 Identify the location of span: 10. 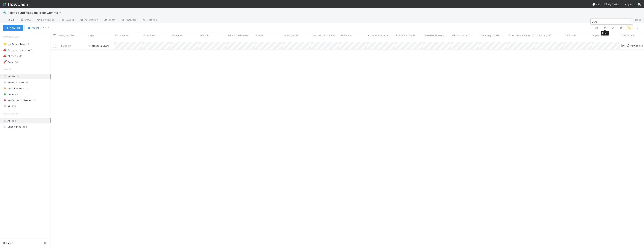
(27, 88).